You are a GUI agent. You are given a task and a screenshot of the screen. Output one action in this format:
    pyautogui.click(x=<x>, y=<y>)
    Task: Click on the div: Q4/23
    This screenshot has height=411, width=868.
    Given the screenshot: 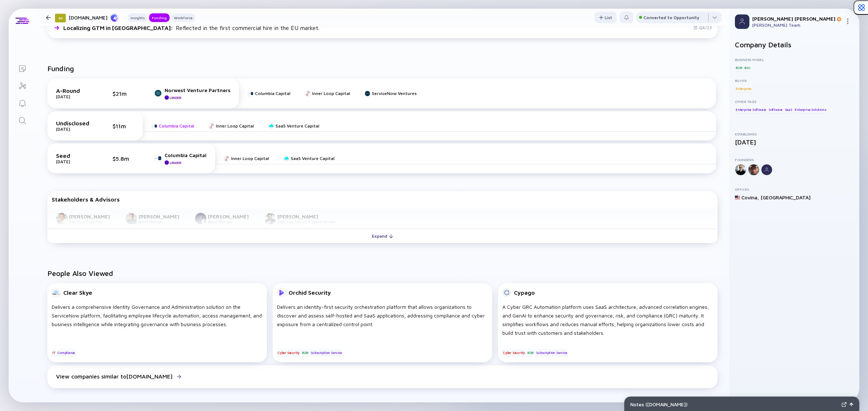 What is the action you would take?
    pyautogui.click(x=702, y=28)
    